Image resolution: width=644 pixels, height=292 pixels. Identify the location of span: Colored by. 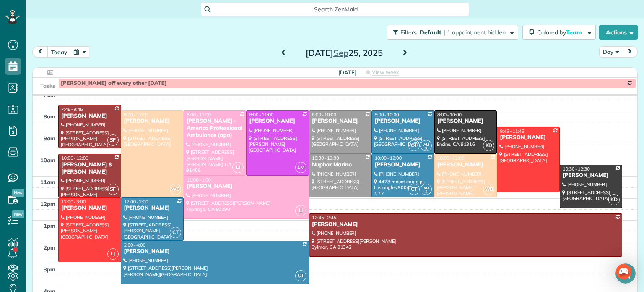
(561, 33).